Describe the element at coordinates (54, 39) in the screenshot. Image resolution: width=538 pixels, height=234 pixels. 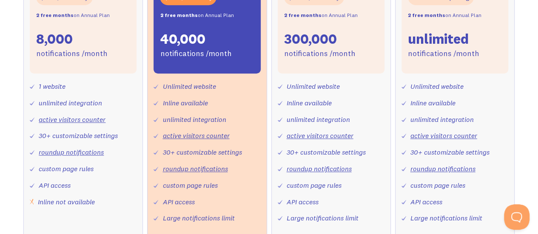
I see `div: 8,000` at that location.